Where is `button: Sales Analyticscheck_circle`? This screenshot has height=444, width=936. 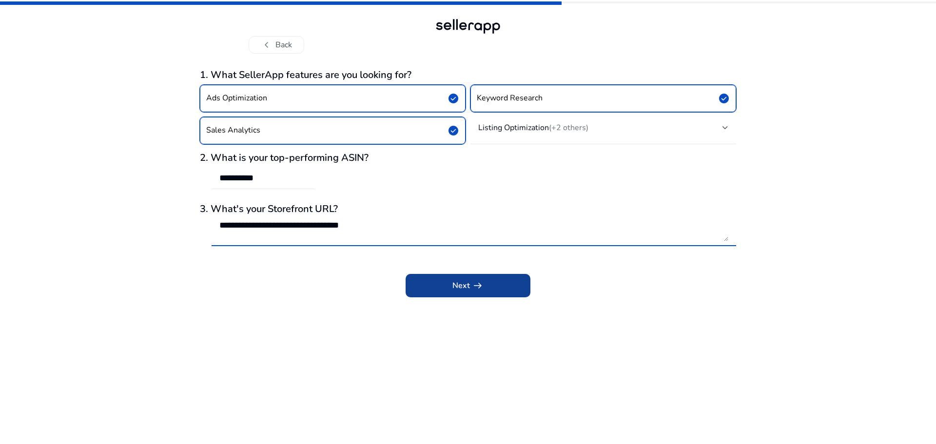
button: Sales Analyticscheck_circle is located at coordinates (332, 131).